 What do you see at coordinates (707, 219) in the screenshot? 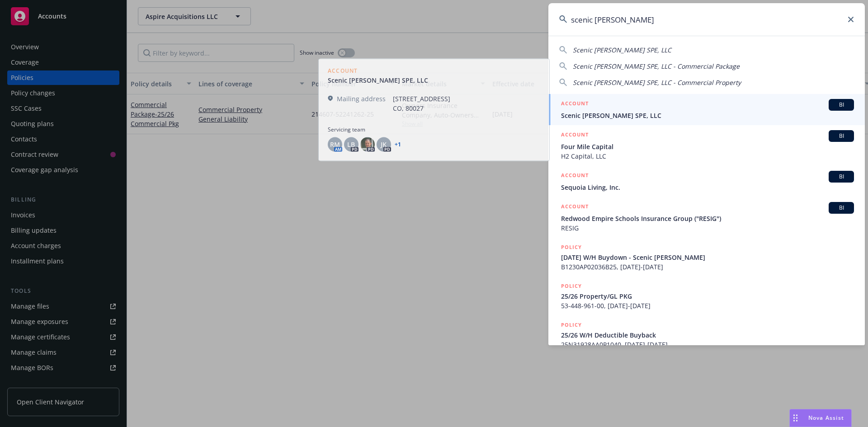
I see `span: Redwood Empire Schools Insurance Group ("RESIG")` at bounding box center [707, 219].